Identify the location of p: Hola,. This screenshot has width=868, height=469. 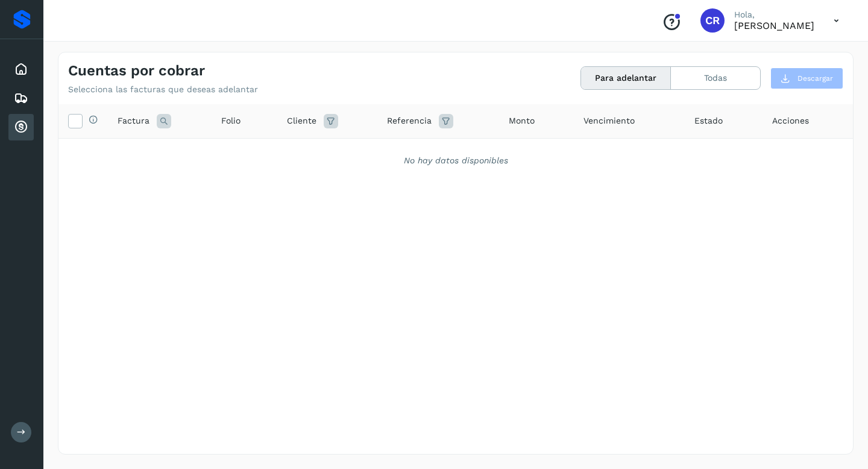
(774, 15).